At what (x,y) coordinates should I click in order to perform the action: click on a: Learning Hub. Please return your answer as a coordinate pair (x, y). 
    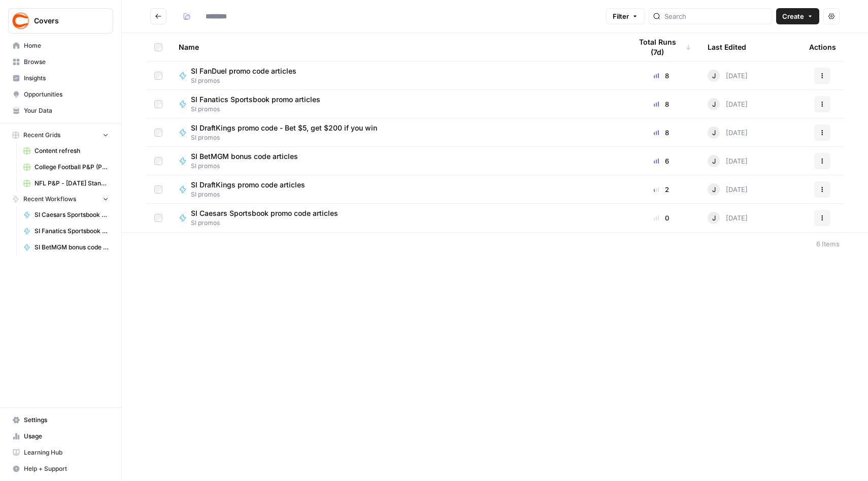
    Looking at the image, I should click on (60, 452).